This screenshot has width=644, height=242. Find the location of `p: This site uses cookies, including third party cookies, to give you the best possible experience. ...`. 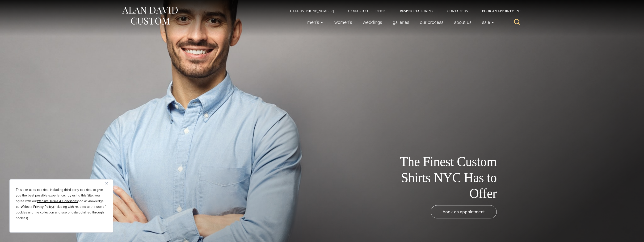

p: This site uses cookies, including third party cookies, to give you the best possible experience. ... is located at coordinates (61, 204).